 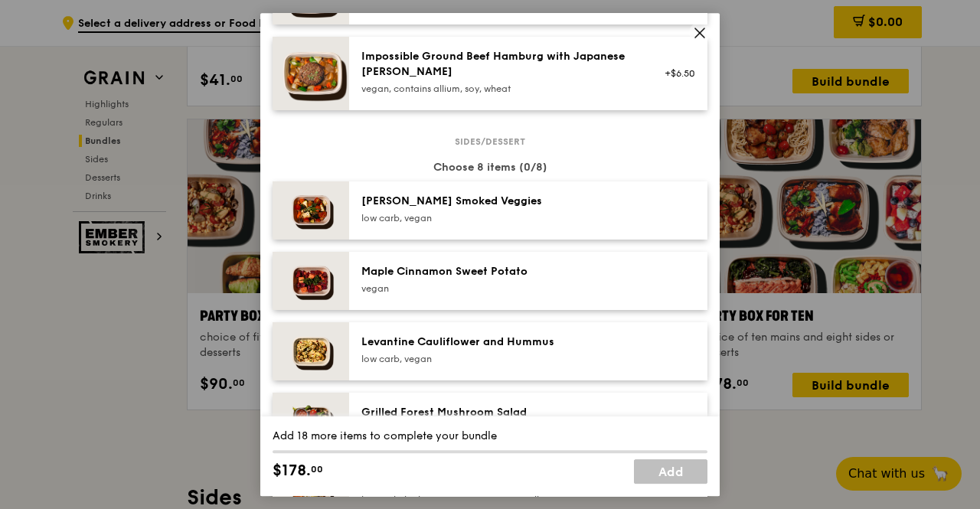 I want to click on span: 00, so click(x=317, y=469).